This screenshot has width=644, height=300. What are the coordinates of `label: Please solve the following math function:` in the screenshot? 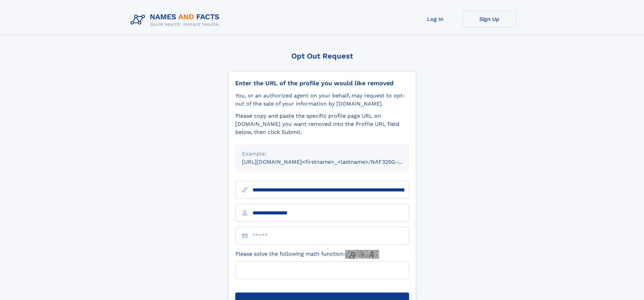 It's located at (307, 254).